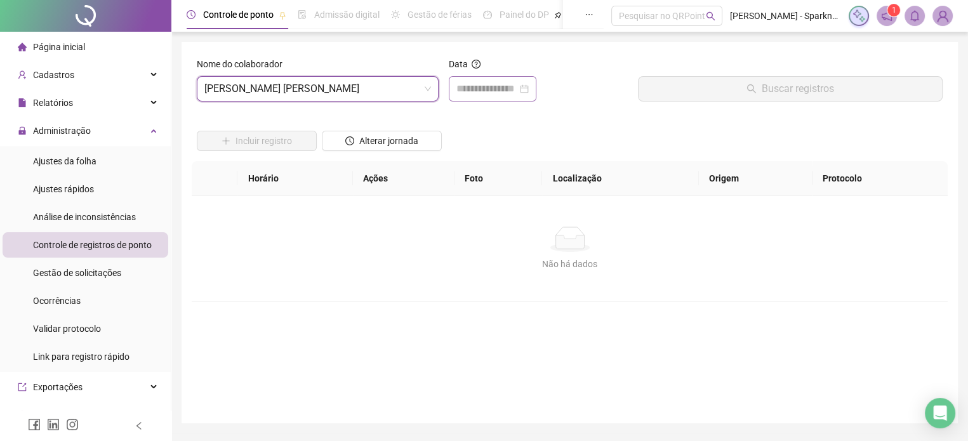  Describe the element at coordinates (381, 141) in the screenshot. I see `button: Alterar jornada` at that location.